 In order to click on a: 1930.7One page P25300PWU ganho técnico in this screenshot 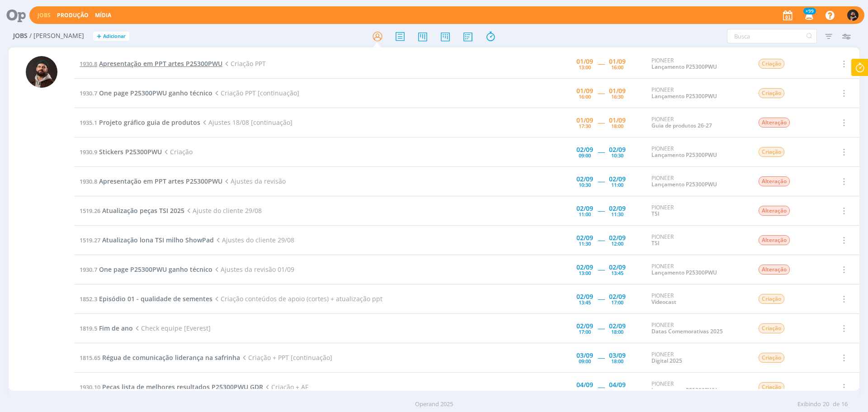, I will do `click(146, 269)`.